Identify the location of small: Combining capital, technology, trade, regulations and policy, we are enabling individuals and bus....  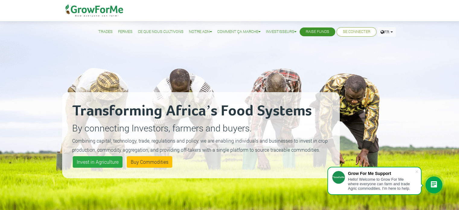
(200, 145).